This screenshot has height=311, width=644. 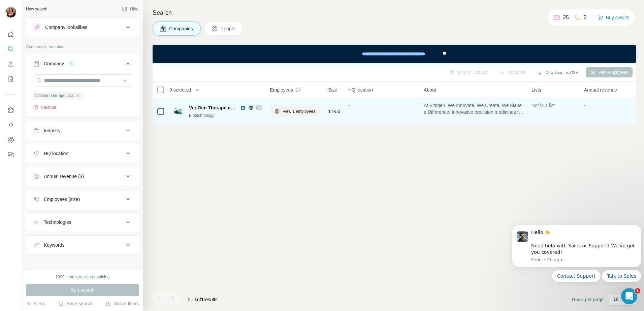 What do you see at coordinates (83, 176) in the screenshot?
I see `button: Annual revenue ($)` at bounding box center [83, 176].